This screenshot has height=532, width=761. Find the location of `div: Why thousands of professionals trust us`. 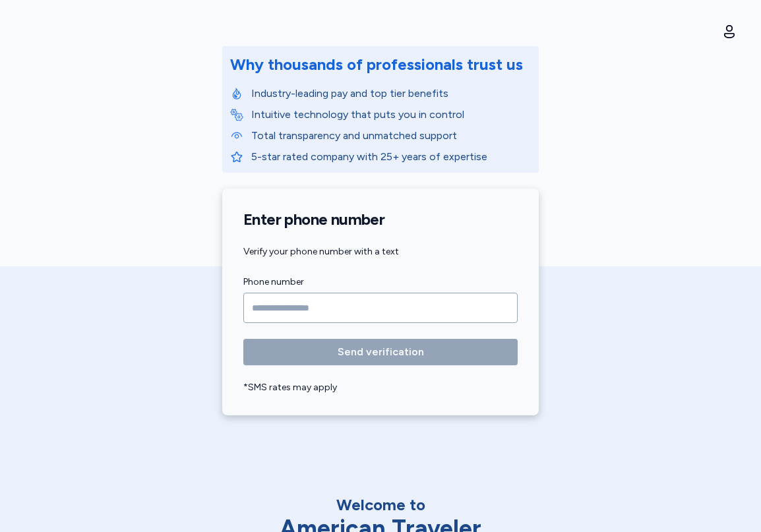

div: Why thousands of professionals trust us is located at coordinates (376, 65).